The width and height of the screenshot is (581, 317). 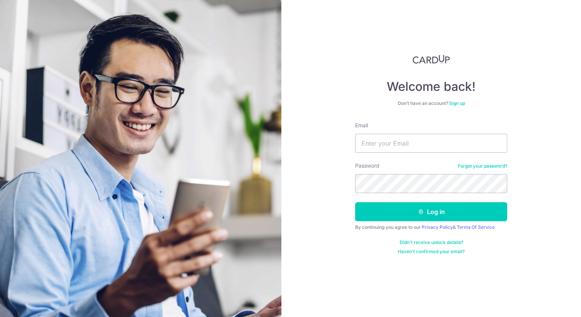 What do you see at coordinates (431, 252) in the screenshot?
I see `a: Haven't confirmed your email?` at bounding box center [431, 252].